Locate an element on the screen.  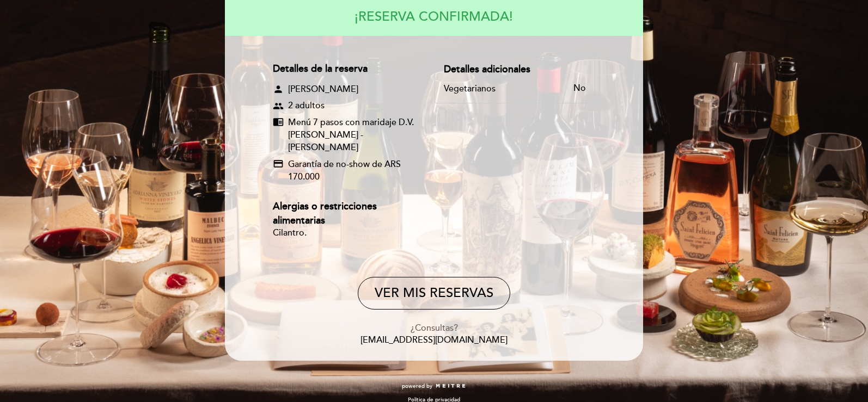
div: No is located at coordinates (540, 89).